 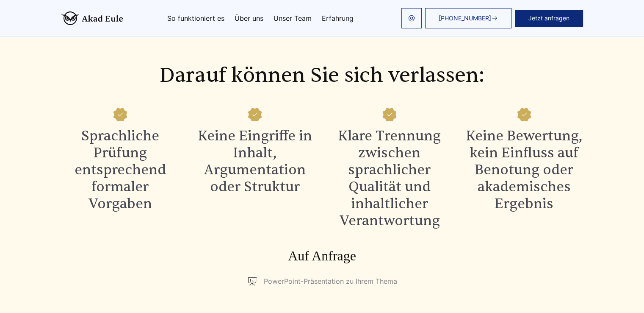 I want to click on h3: Auf Anfrage, so click(x=322, y=256).